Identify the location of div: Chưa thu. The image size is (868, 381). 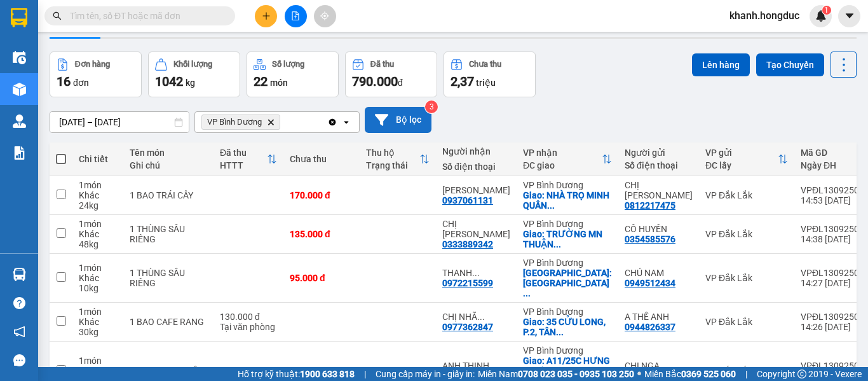
(322, 159).